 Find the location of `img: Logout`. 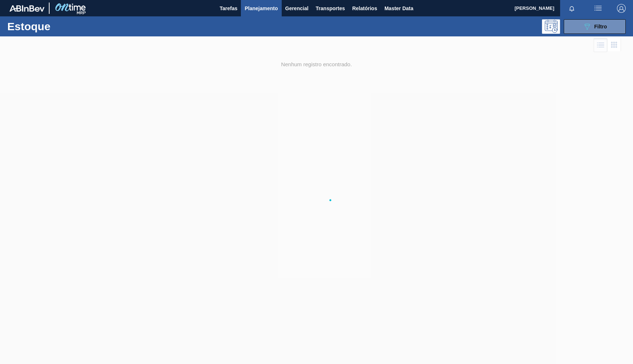

img: Logout is located at coordinates (622, 9).